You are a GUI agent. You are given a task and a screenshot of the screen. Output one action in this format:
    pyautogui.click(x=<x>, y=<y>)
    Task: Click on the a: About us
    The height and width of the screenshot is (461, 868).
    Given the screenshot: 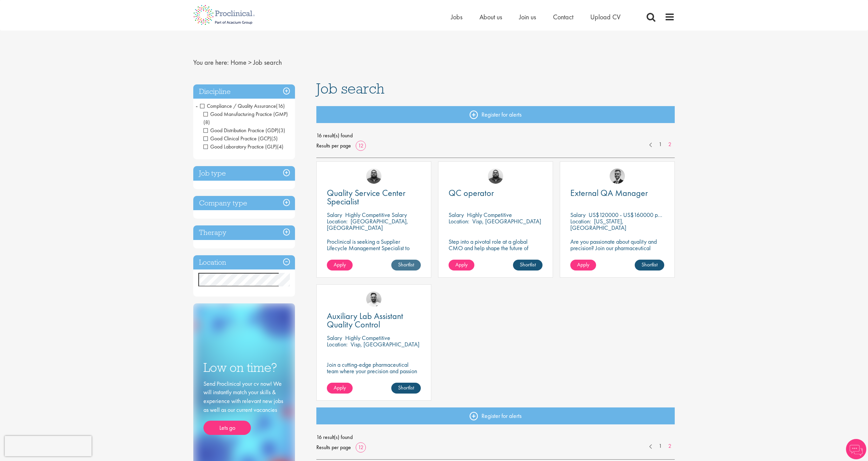 What is the action you would take?
    pyautogui.click(x=491, y=17)
    